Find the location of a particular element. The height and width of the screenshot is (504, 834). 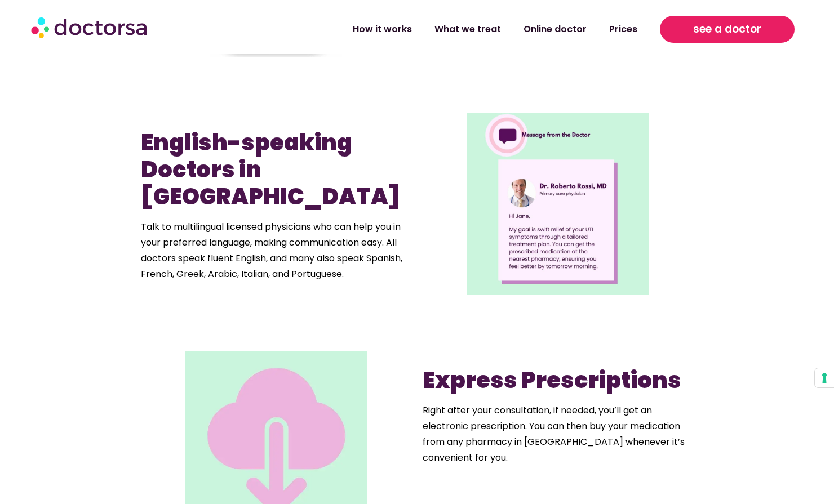

a: How it works is located at coordinates (382, 29).